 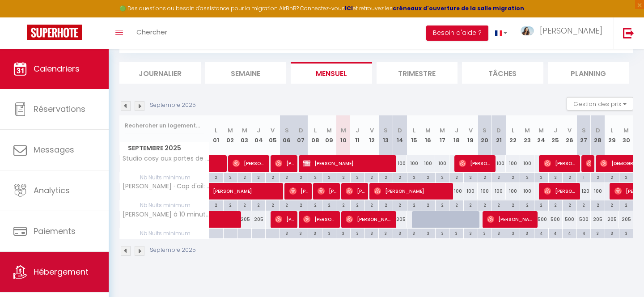 I want to click on th: 19, so click(x=470, y=135).